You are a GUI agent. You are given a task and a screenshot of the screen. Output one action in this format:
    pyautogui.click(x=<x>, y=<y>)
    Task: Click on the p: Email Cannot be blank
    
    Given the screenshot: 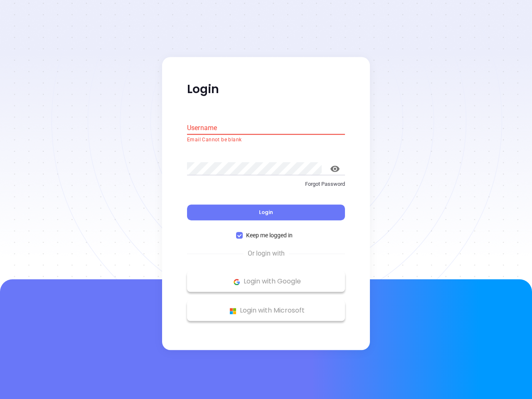 What is the action you would take?
    pyautogui.click(x=266, y=140)
    